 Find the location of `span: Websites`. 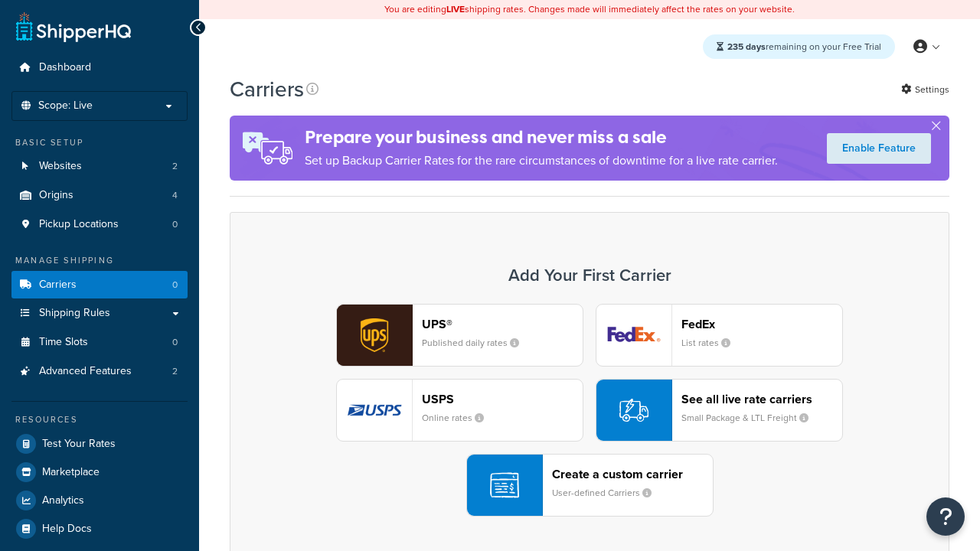

span: Websites is located at coordinates (61, 166).